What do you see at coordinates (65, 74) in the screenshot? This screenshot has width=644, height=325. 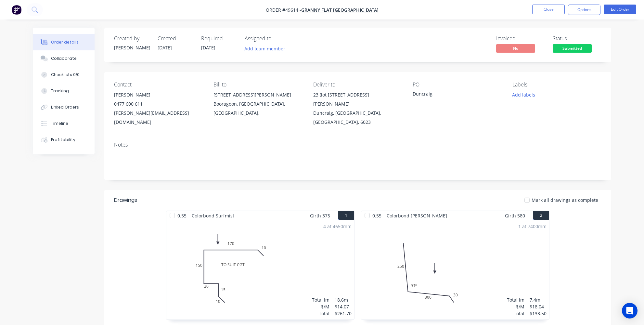 I see `div: Checklists 0/0` at bounding box center [65, 74].